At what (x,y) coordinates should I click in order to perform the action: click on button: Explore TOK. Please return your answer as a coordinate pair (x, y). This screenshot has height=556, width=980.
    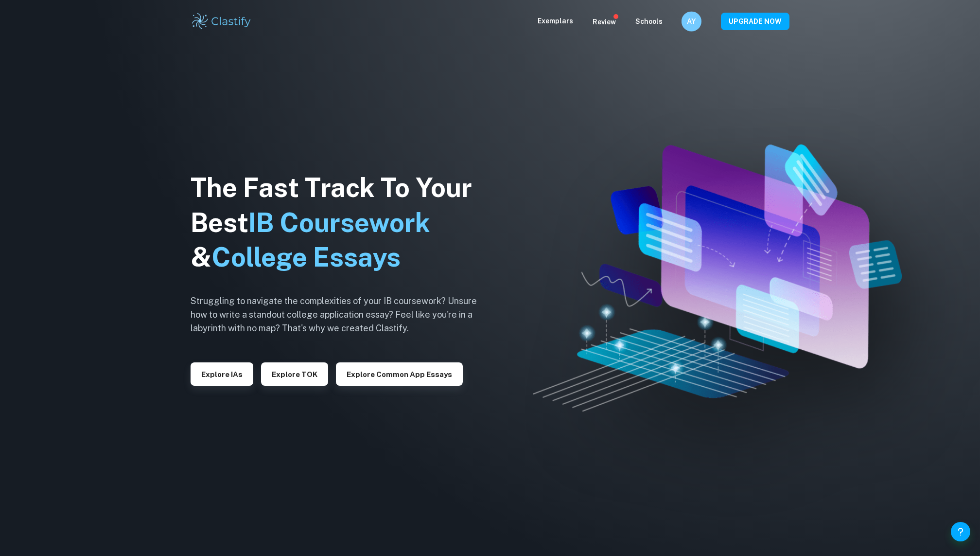
    Looking at the image, I should click on (295, 375).